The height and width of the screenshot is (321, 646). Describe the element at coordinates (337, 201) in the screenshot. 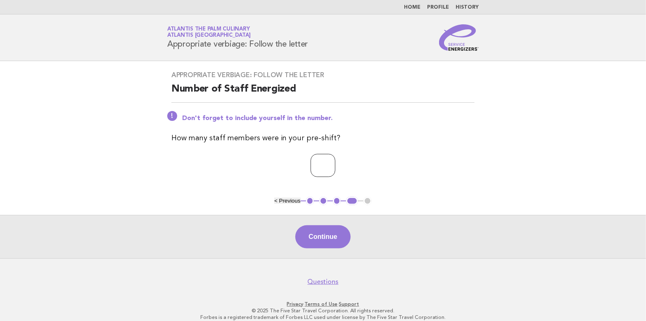

I see `button: 3` at that location.